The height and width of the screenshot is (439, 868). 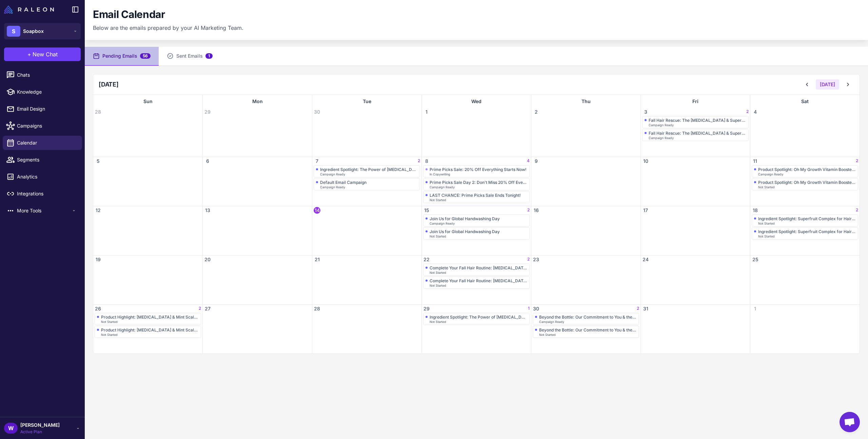 What do you see at coordinates (47, 109) in the screenshot?
I see `span: Email Design` at bounding box center [47, 109].